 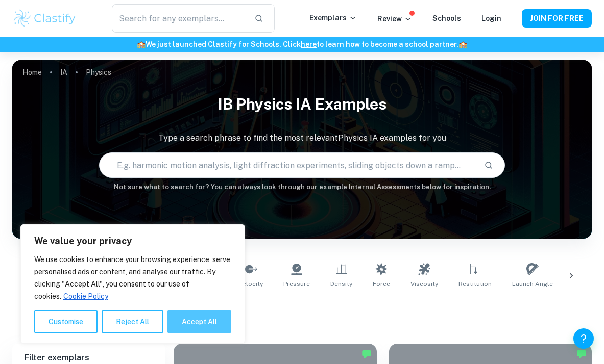 What do you see at coordinates (556, 18) in the screenshot?
I see `a: JOIN FOR FREE` at bounding box center [556, 18].